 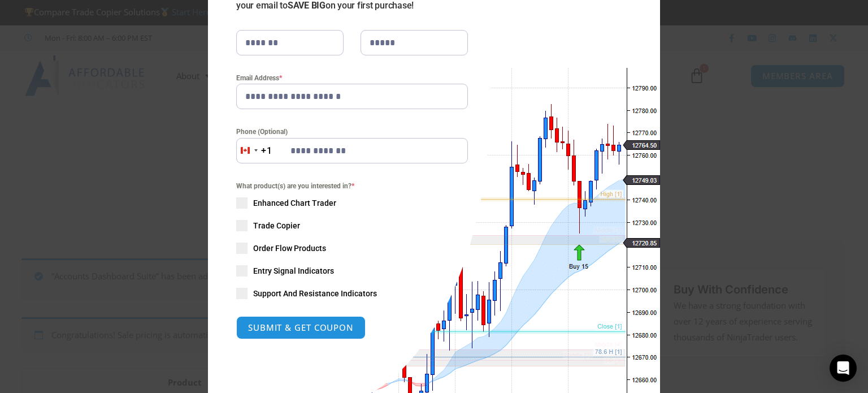 What do you see at coordinates (301, 328) in the screenshot?
I see `button: SUBMIT & GET COUPON` at bounding box center [301, 328].